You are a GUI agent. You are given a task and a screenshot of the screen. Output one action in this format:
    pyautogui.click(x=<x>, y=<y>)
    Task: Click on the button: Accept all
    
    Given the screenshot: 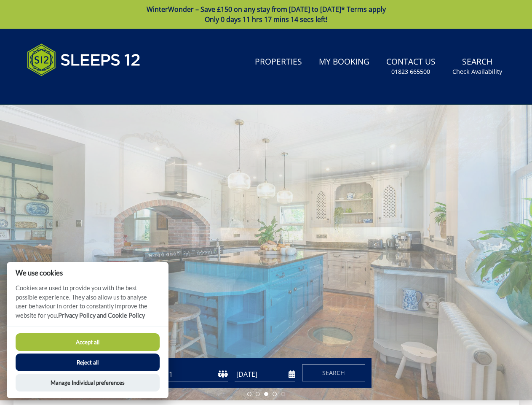 What is the action you would take?
    pyautogui.click(x=88, y=342)
    